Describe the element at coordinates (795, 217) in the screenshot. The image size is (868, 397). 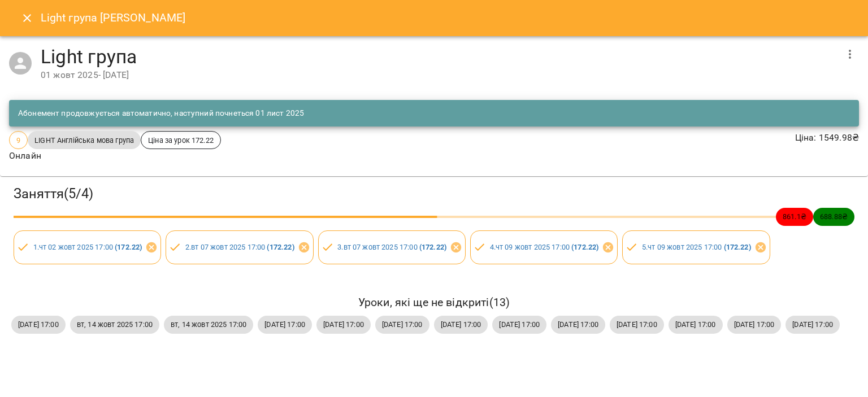
I see `span: 861.1 ₴` at that location.